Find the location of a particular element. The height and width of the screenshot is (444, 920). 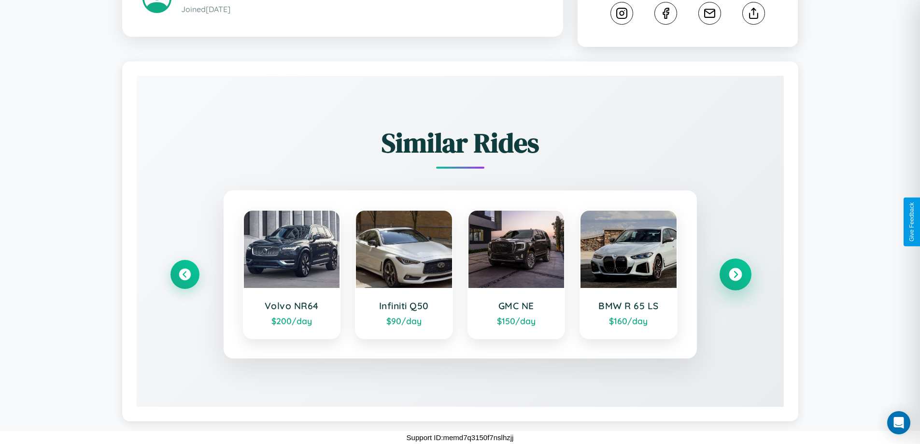

div: Give Feedback is located at coordinates (912, 222).